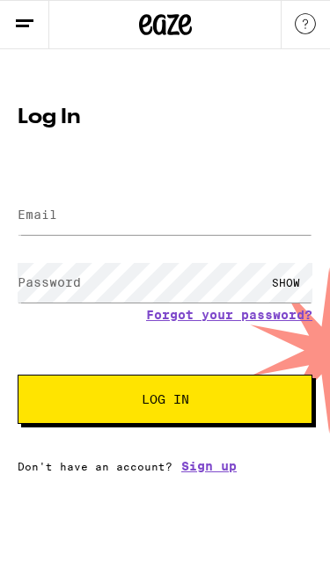 This screenshot has height=569, width=330. Describe the element at coordinates (49, 282) in the screenshot. I see `label: Password` at that location.